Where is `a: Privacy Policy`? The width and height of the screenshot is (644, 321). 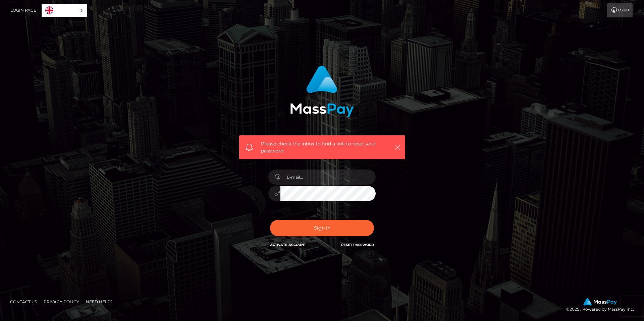
a: Privacy Policy is located at coordinates (61, 302).